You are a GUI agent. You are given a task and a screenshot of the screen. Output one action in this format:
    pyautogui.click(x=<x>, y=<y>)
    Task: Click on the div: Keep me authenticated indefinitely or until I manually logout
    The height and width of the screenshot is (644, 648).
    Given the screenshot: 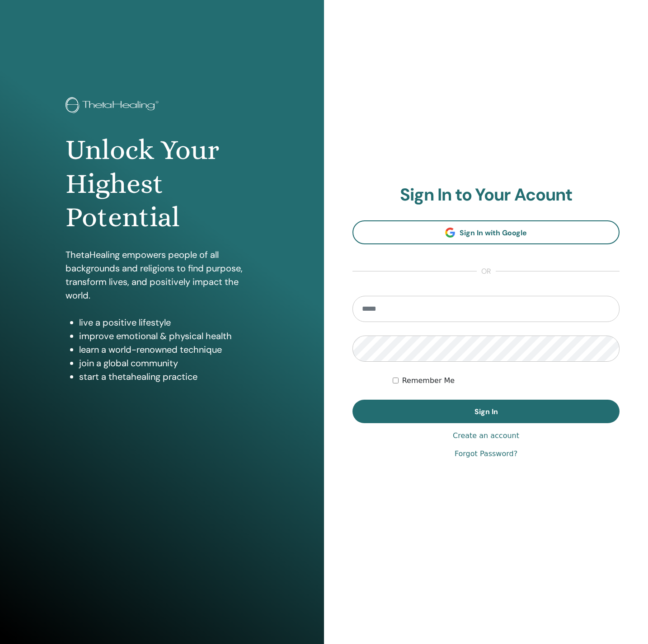 What is the action you would take?
    pyautogui.click(x=506, y=381)
    